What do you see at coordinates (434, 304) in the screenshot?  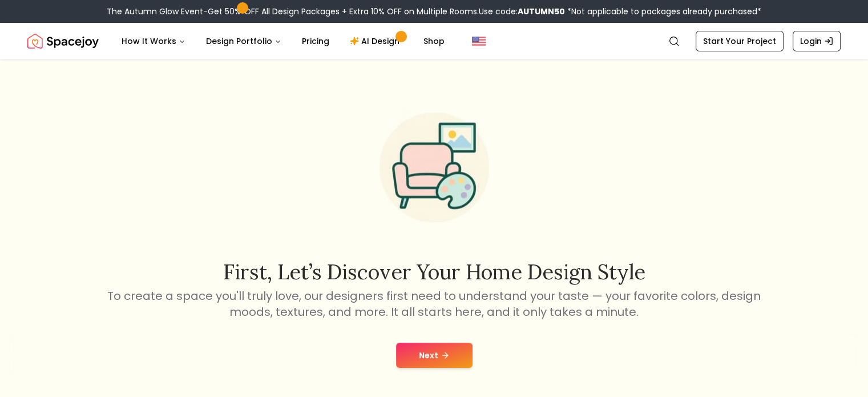 I see `p: To create a space you'll truly love, our designers first need to understand your taste — your fav...` at bounding box center [434, 304].